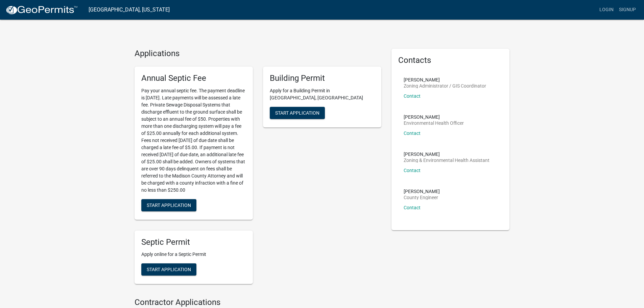 This screenshot has width=644, height=308. What do you see at coordinates (194, 254) in the screenshot?
I see `p: Apply online for a Septic Permit` at bounding box center [194, 254].